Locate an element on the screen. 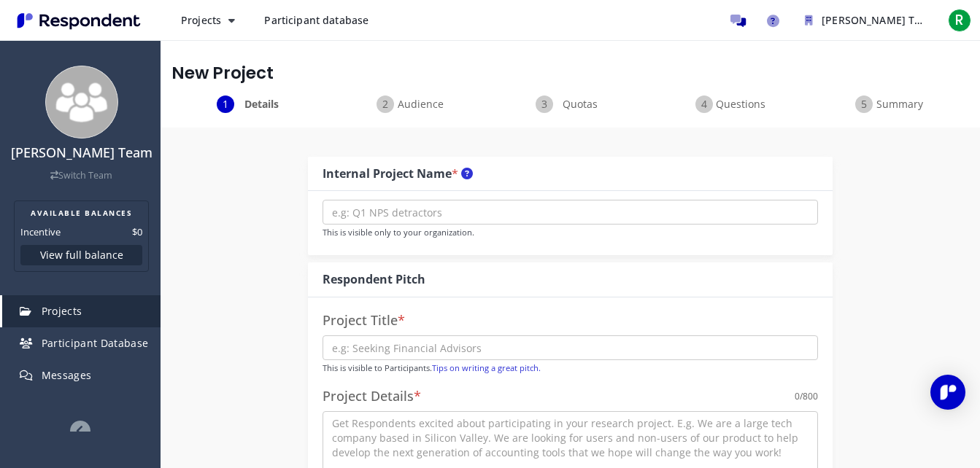  span: Summary is located at coordinates (900, 104).